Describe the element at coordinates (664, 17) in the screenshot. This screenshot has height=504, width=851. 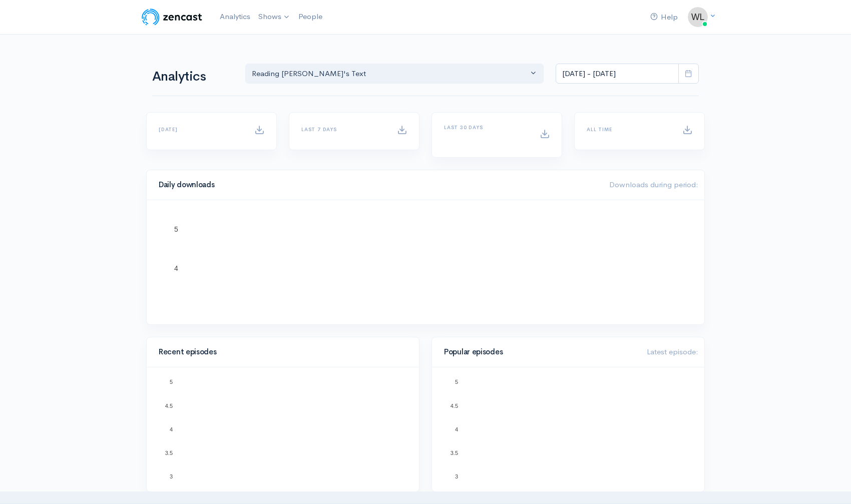
I see `a: Help` at that location.